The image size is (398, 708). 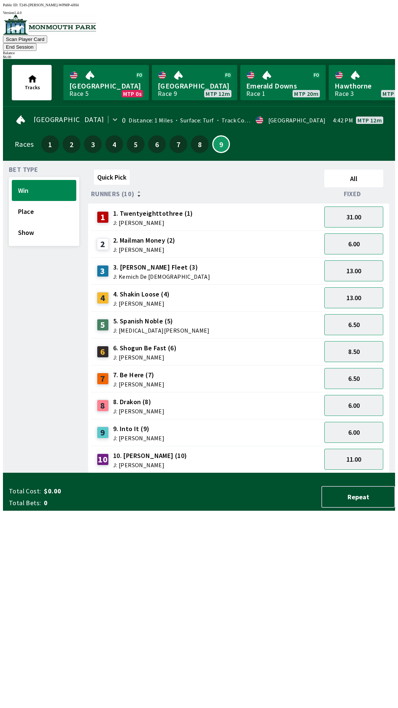 What do you see at coordinates (72, 144) in the screenshot?
I see `button: 2` at bounding box center [72, 144].